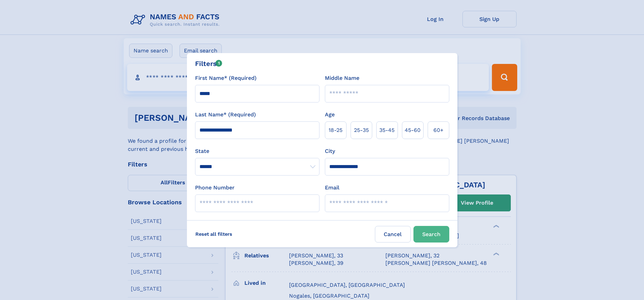 Image resolution: width=644 pixels, height=300 pixels. Describe the element at coordinates (214, 188) in the screenshot. I see `label: Phone Number` at that location.